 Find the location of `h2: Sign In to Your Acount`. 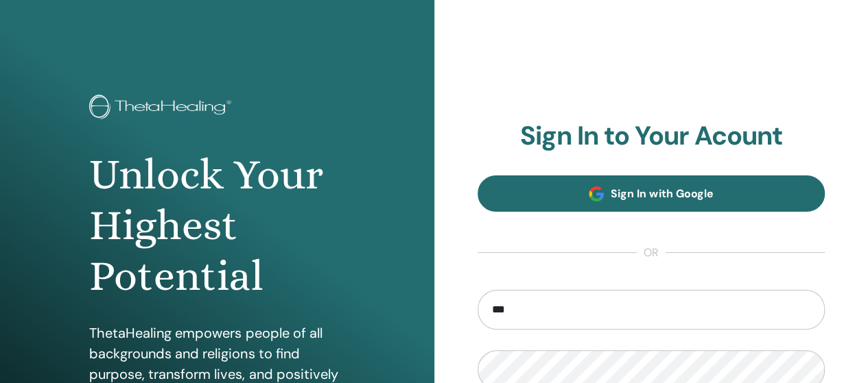

h2: Sign In to Your Acount is located at coordinates (651, 137).